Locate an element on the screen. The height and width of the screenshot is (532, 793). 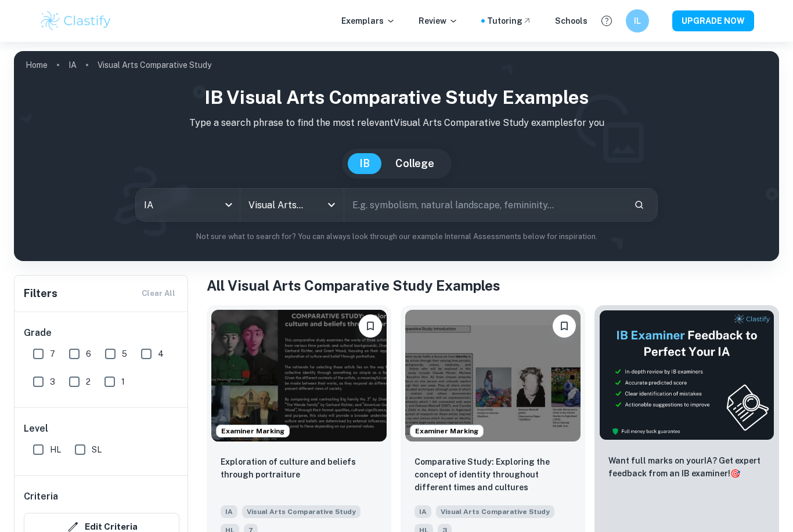
span: 2 is located at coordinates (88, 381).